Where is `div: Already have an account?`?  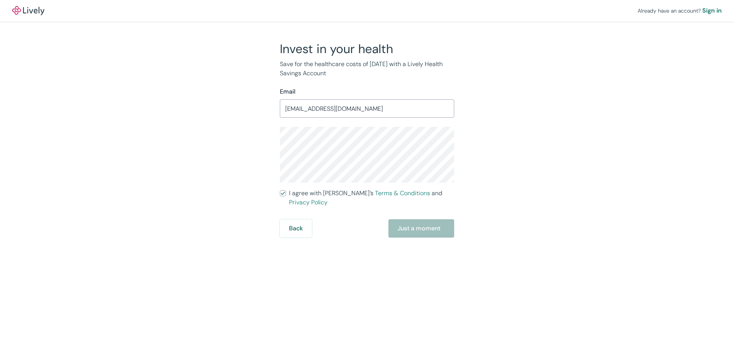 div: Already have an account? is located at coordinates (680, 11).